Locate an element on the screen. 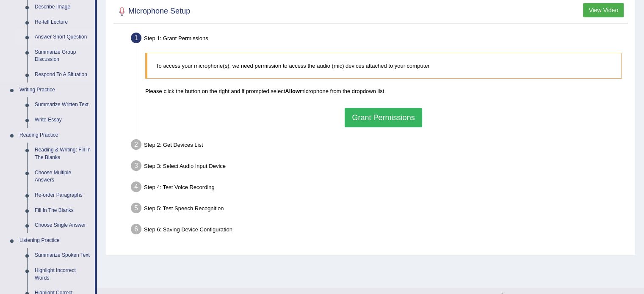 The image size is (644, 294). div: Step 5: Test Speech Recognition is located at coordinates (379, 210).